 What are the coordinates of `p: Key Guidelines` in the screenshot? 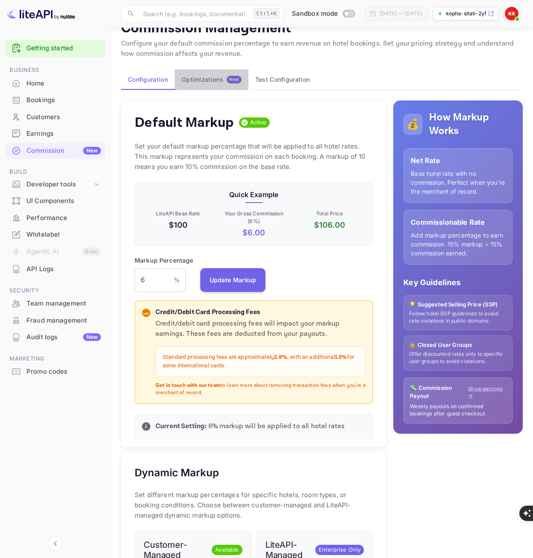 It's located at (458, 282).